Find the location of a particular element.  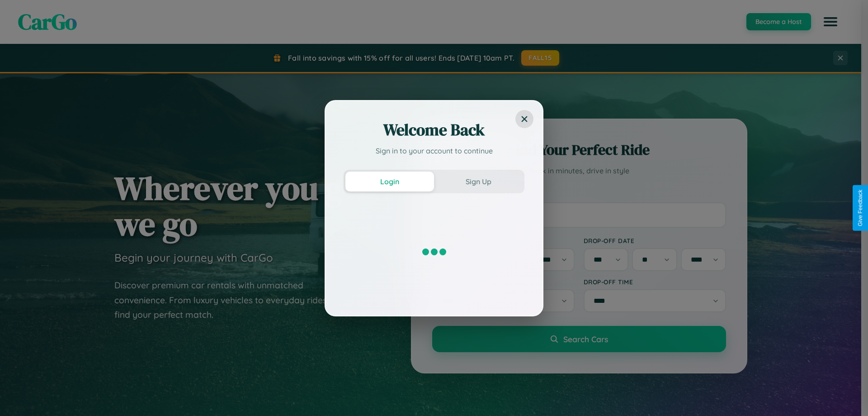

div: Give Feedback is located at coordinates (861, 207).